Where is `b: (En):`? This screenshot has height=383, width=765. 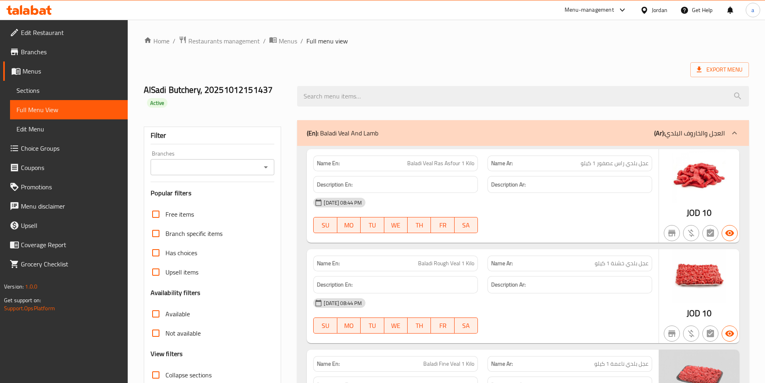
b: (En): is located at coordinates (312, 133).